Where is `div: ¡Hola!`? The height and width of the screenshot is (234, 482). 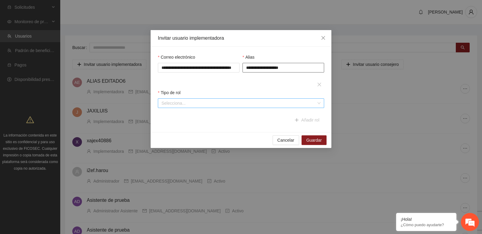 div: ¡Hola! is located at coordinates (426, 220).